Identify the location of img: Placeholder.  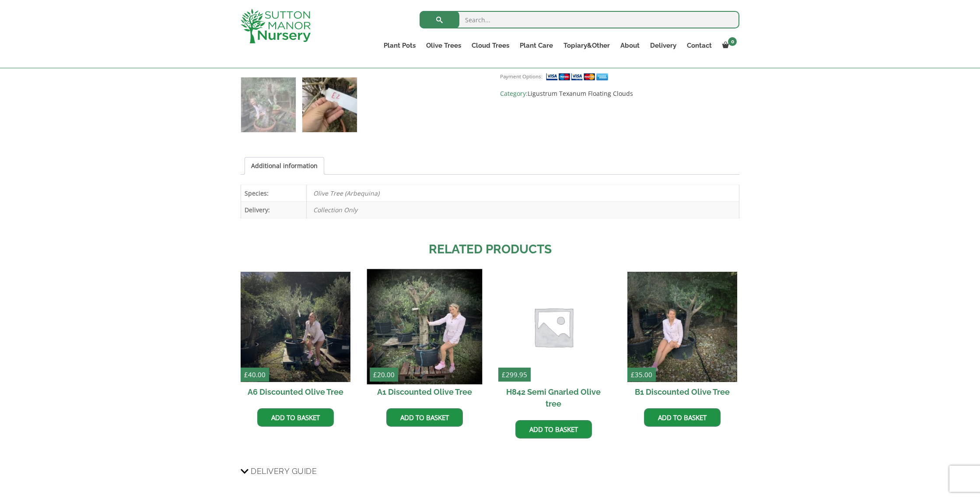
(553, 327).